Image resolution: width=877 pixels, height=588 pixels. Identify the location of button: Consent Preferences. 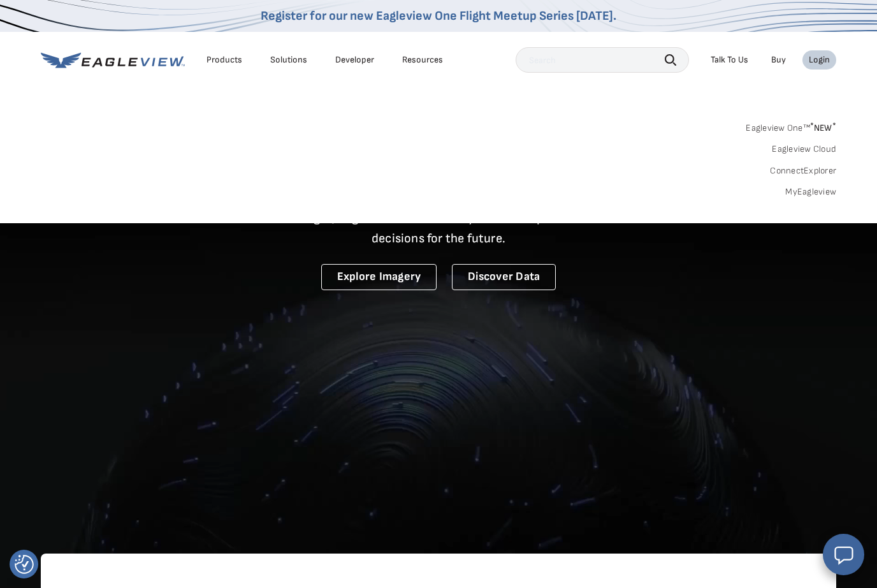
(24, 564).